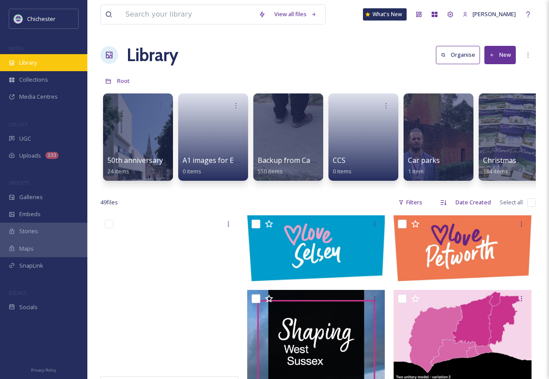 This screenshot has width=549, height=379. I want to click on span: WIDGETS, so click(19, 182).